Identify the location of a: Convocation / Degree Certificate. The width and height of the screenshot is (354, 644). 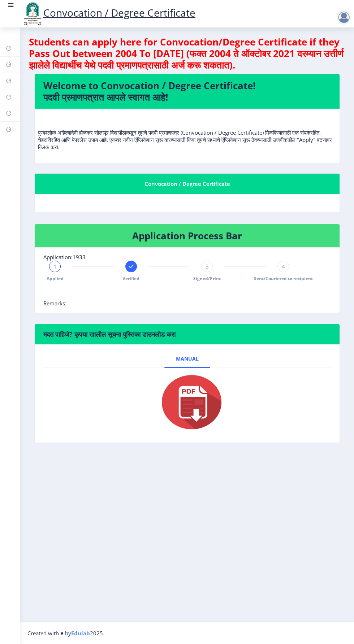
(108, 13).